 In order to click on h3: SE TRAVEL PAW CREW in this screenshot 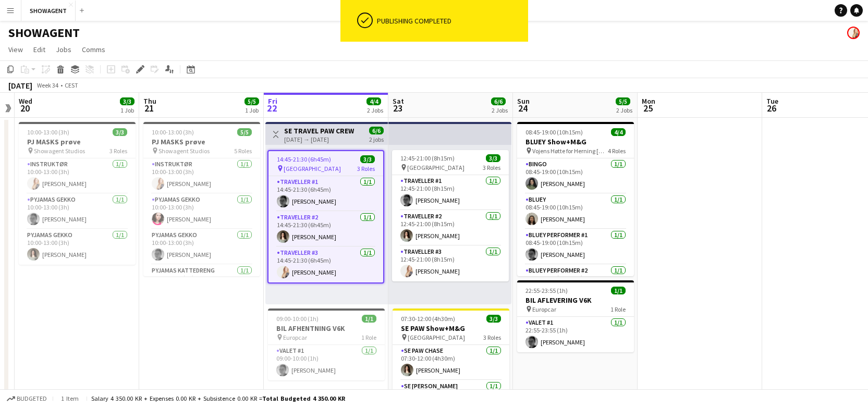, I will do `click(319, 131)`.